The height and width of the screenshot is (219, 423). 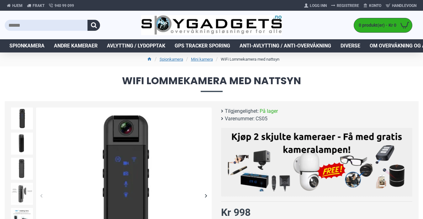 I want to click on a: Avlytting / Lydopptak, so click(x=136, y=46).